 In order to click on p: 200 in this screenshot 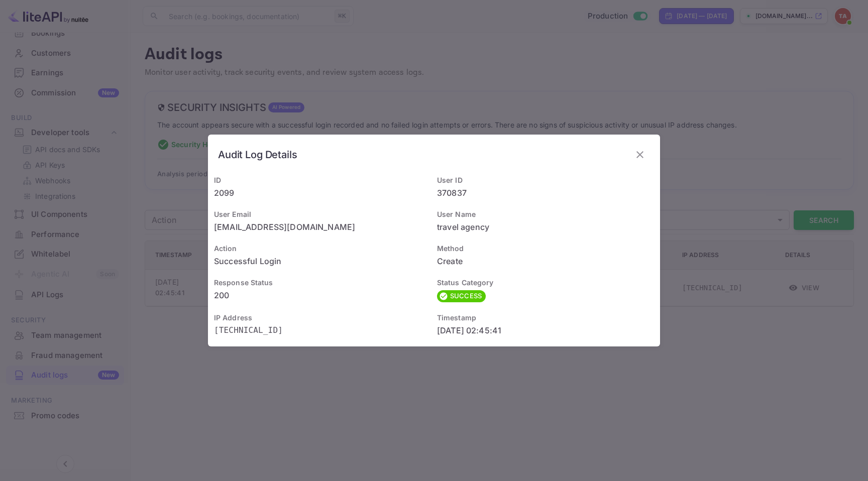, I will do `click(322, 295)`.